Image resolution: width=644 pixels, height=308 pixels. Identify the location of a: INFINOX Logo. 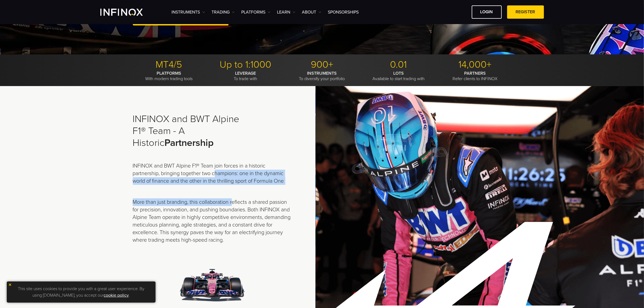
(128, 12).